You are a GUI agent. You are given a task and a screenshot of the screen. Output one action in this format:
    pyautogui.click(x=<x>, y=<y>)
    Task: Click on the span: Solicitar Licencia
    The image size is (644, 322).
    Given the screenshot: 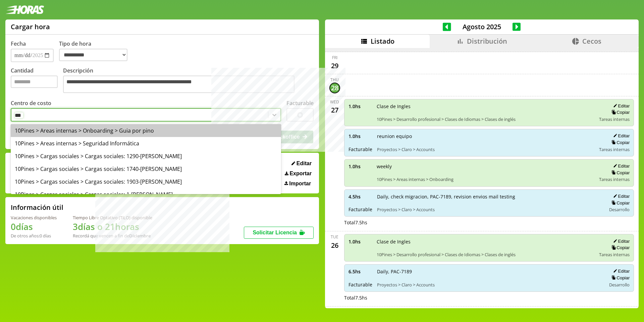 What is the action you would take?
    pyautogui.click(x=275, y=232)
    